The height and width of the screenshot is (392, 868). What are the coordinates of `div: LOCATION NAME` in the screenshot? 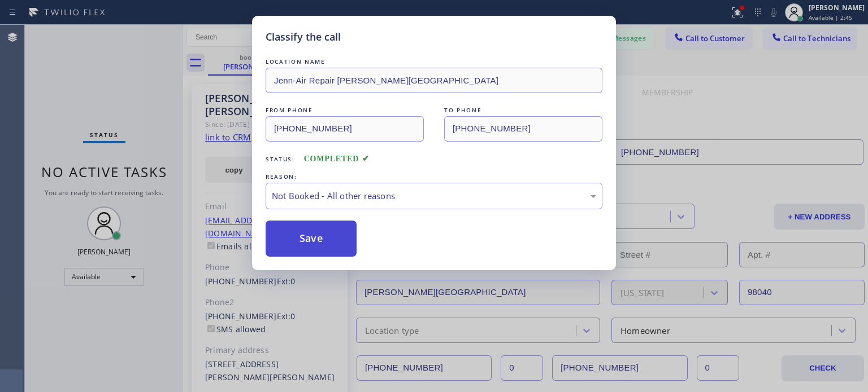 It's located at (434, 61).